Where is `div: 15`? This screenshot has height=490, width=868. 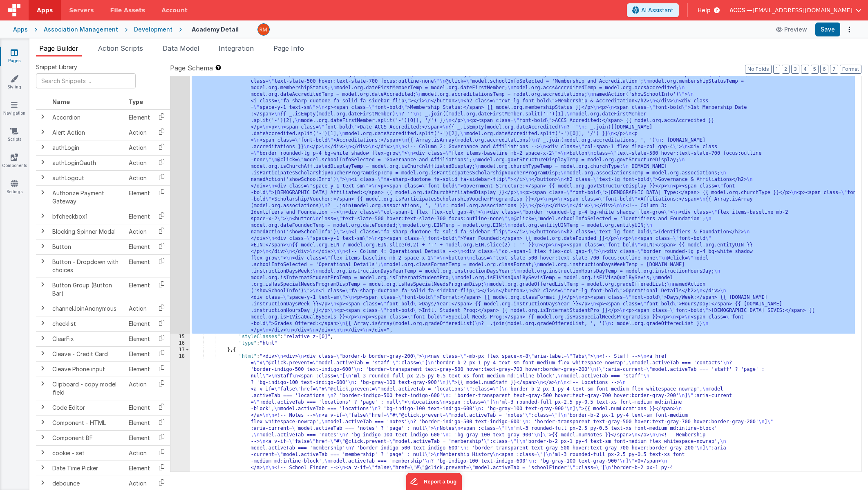 div: 15 is located at coordinates (181, 336).